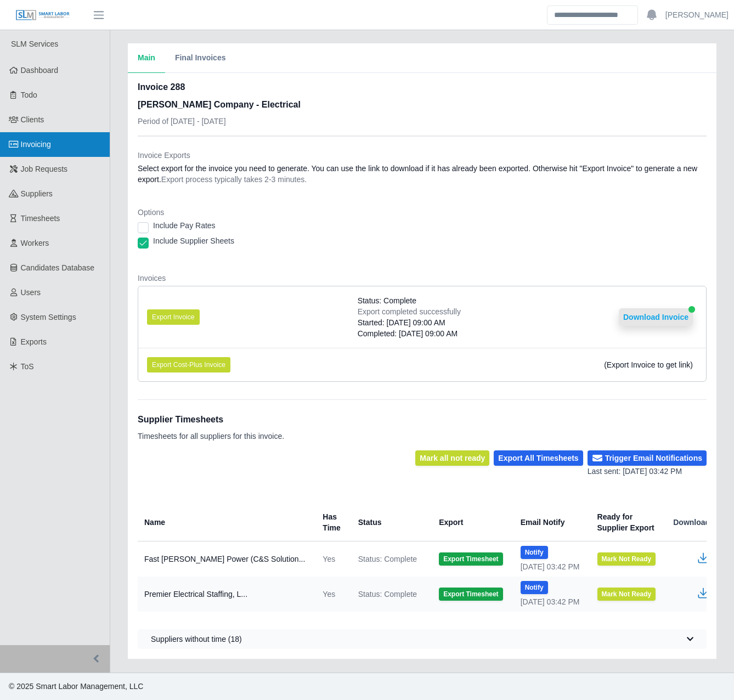 The height and width of the screenshot is (700, 734). I want to click on p: Timesheets for all suppliers for this invoice., so click(210, 437).